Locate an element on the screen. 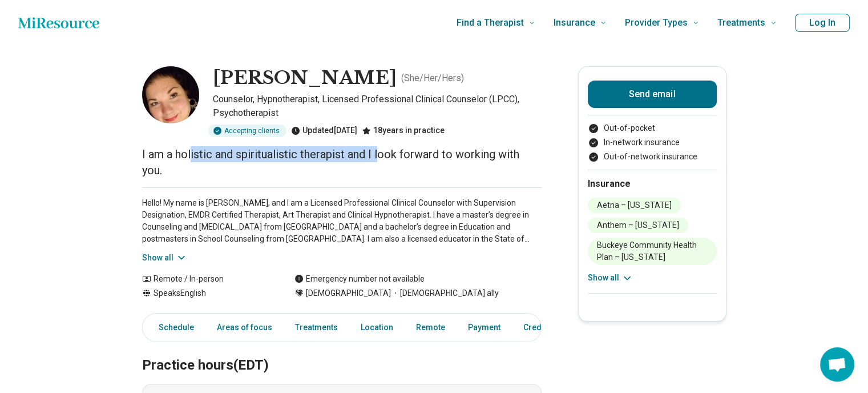 This screenshot has height=393, width=868. p: ( She/Her/Hers ) is located at coordinates (433, 79).